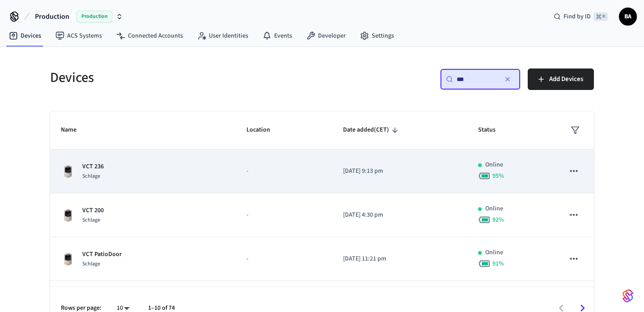 The width and height of the screenshot is (644, 312). What do you see at coordinates (150, 36) in the screenshot?
I see `a: Connected Accounts` at bounding box center [150, 36].